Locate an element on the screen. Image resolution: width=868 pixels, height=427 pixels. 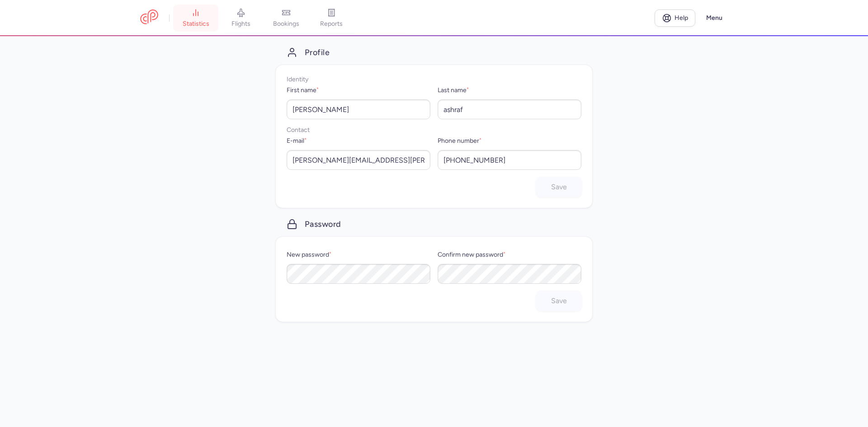
a: CitizenPlane red outlined logo is located at coordinates (149, 17).